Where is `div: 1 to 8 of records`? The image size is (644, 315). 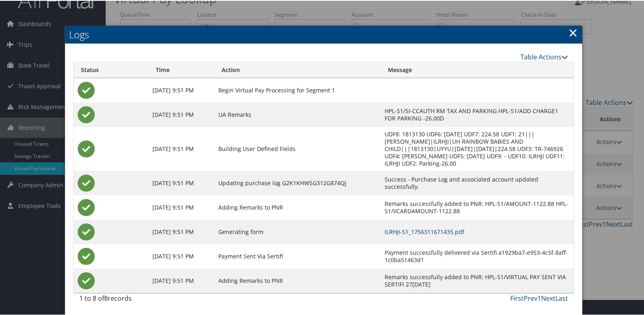
div: 1 to 8 of records is located at coordinates (136, 300).